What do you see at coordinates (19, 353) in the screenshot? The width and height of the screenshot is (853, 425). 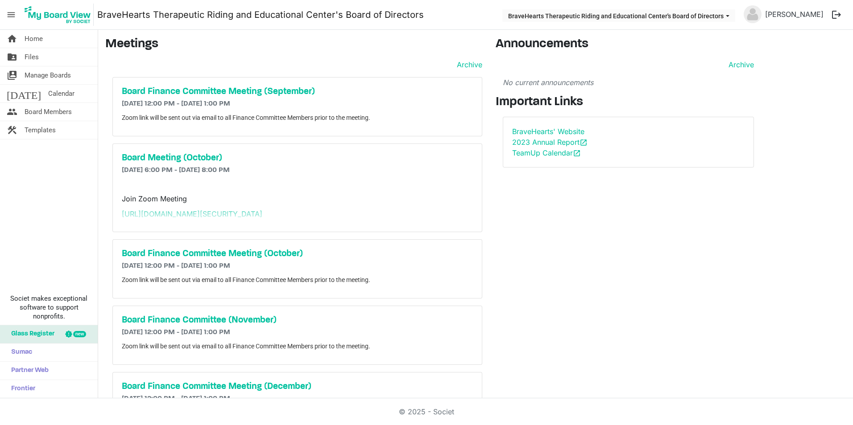 I see `span: Sumac` at bounding box center [19, 353].